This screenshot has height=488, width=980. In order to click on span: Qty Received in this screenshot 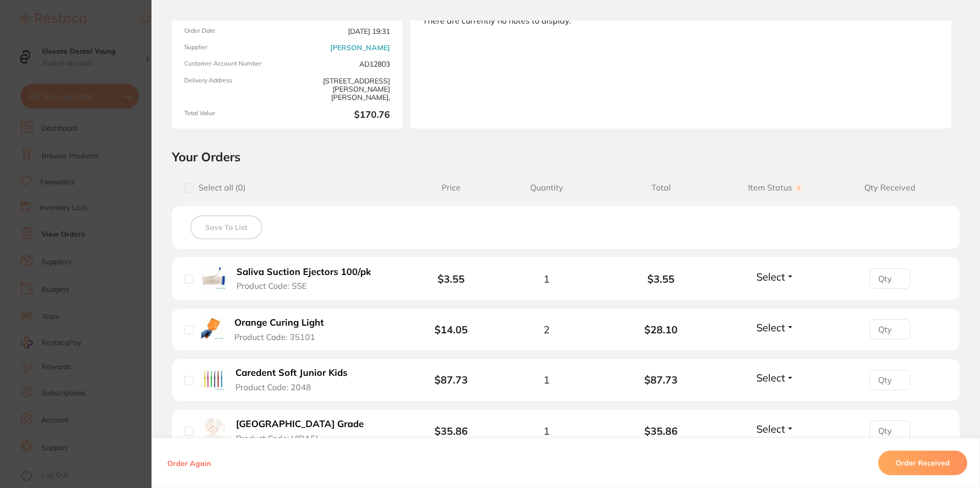, I will do `click(890, 187)`.